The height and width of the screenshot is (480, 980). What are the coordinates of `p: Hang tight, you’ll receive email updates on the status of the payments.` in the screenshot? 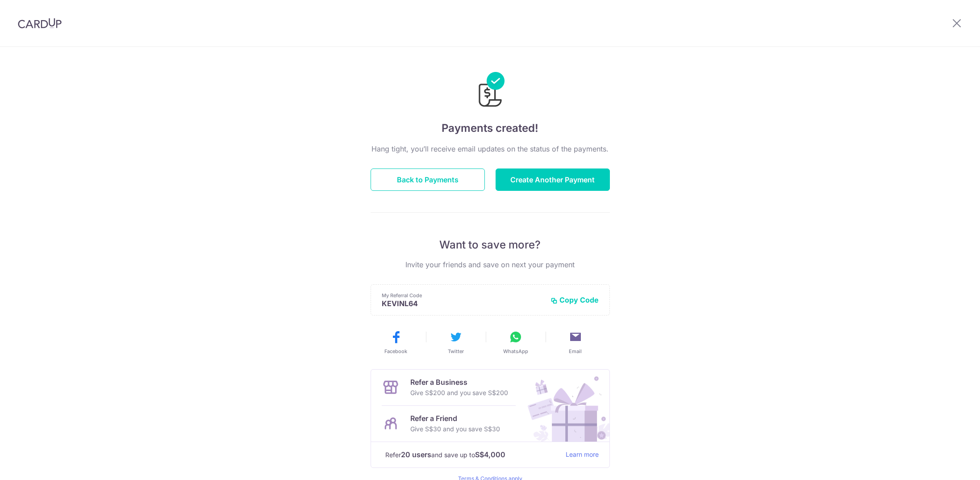 It's located at (490, 149).